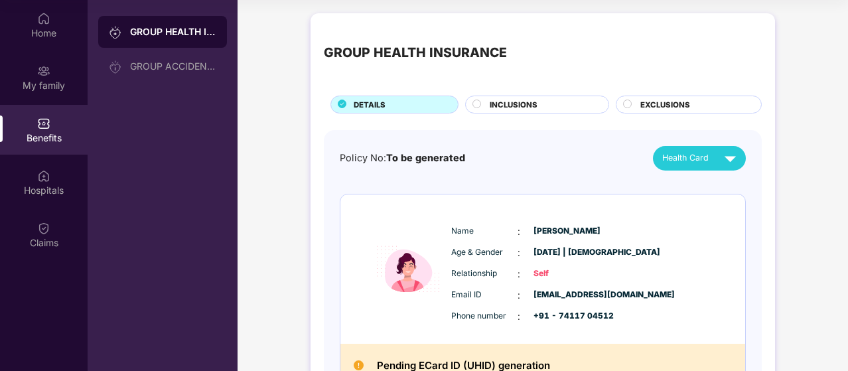 The height and width of the screenshot is (371, 848). I want to click on div: GROUP ACCIDENTAL INSURANCE, so click(173, 66).